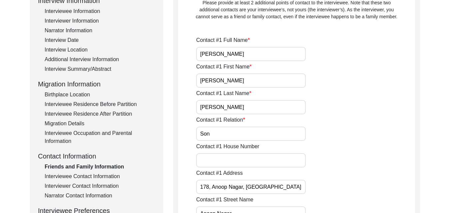 This screenshot has width=450, height=213. Describe the element at coordinates (100, 167) in the screenshot. I see `div: Friends and Family Information` at that location.